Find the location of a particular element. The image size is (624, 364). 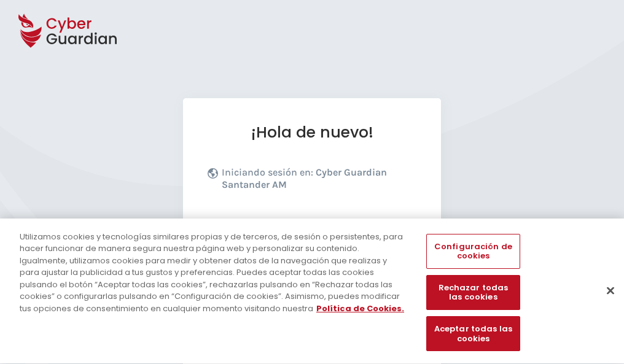

button: Configuración de cookies is located at coordinates (473, 252).